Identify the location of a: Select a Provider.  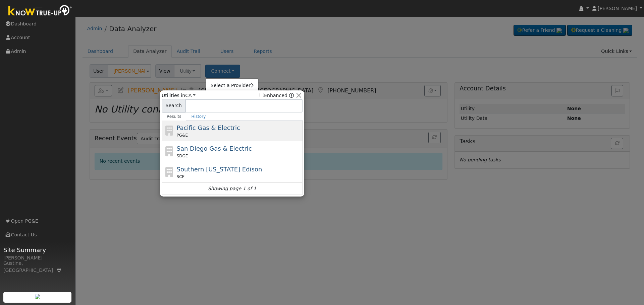
(232, 86).